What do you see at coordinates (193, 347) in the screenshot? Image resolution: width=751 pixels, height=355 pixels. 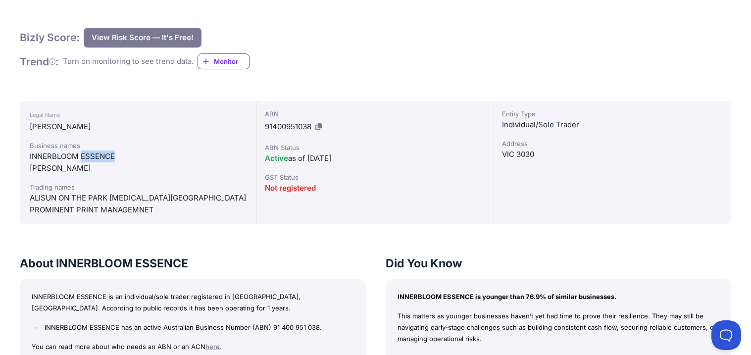 I see `p: You can read more about who needs an ABN or an ACN .` at bounding box center [193, 347].